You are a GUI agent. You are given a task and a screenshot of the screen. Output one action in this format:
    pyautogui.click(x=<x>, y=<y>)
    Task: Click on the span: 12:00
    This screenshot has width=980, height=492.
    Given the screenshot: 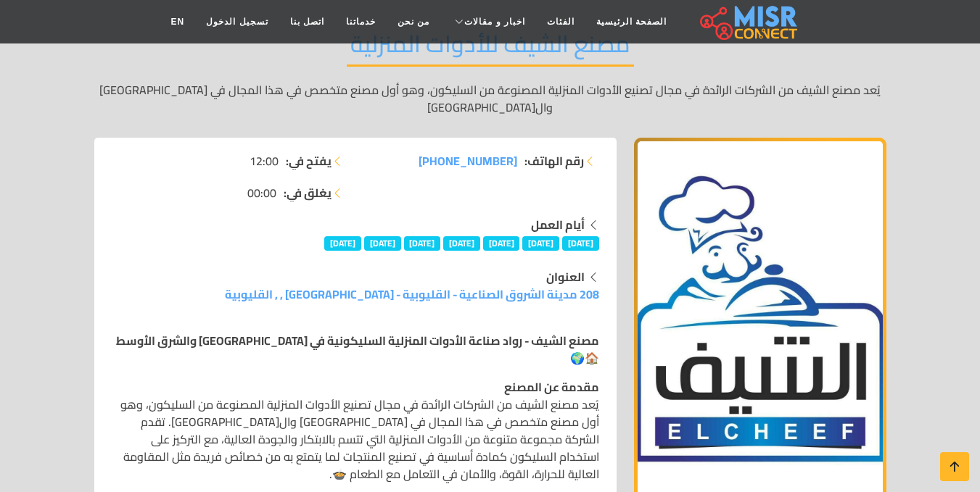 What is the action you would take?
    pyautogui.click(x=264, y=161)
    